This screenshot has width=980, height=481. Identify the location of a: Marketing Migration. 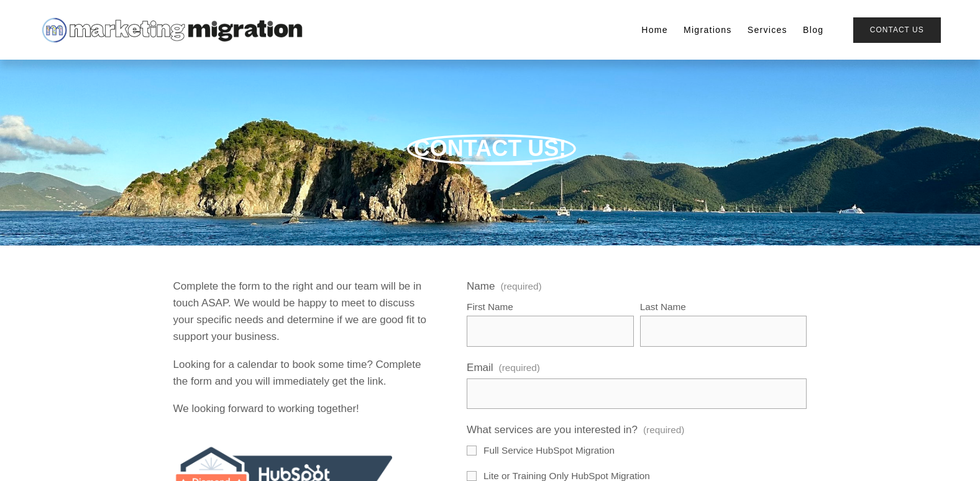
(171, 30).